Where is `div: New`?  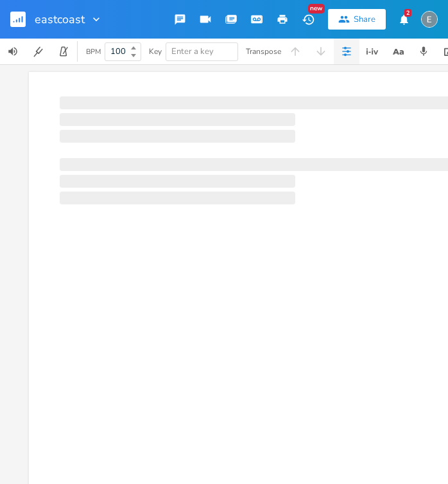
div: New is located at coordinates (316, 9).